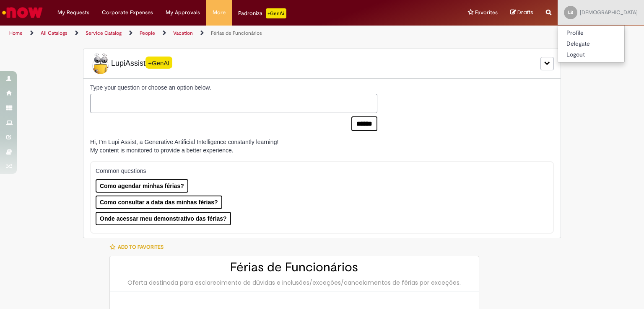  I want to click on div: Hi, I'm Lupi Assist, a Generative Artificial Intelligence constantly learning! My content is moni..., so click(184, 146).